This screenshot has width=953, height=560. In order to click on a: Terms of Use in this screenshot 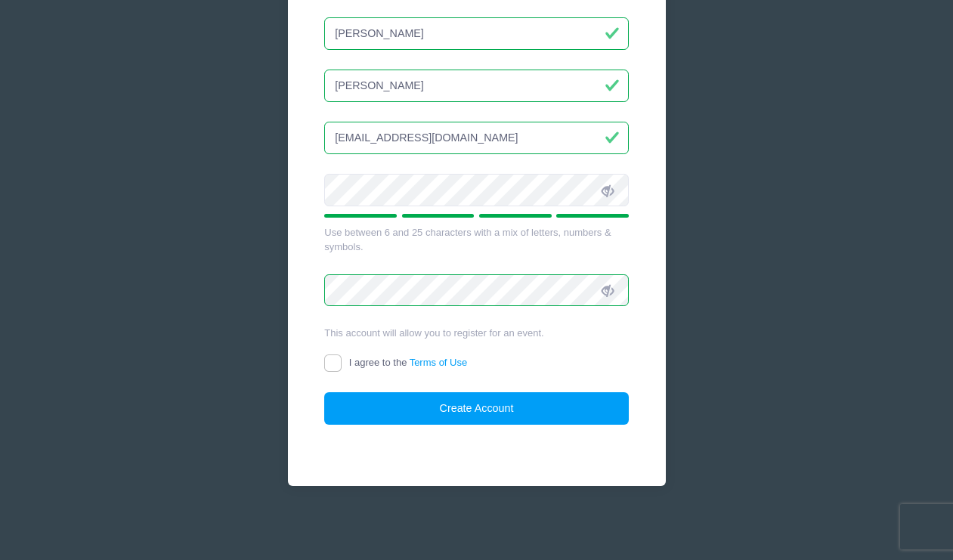, I will do `click(439, 362)`.